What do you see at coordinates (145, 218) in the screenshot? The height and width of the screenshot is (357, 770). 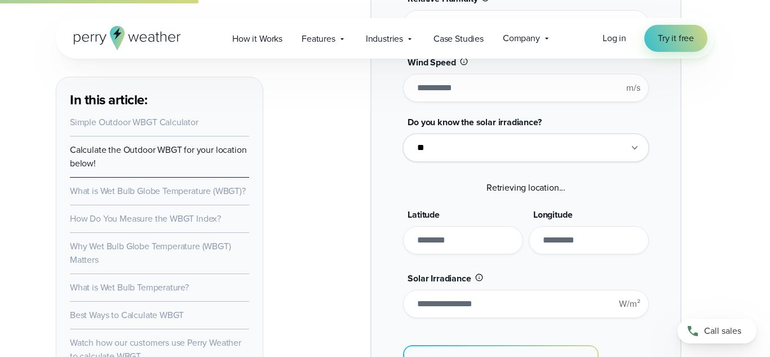 I see `a: How Do You Measure the WBGT Index?` at bounding box center [145, 218].